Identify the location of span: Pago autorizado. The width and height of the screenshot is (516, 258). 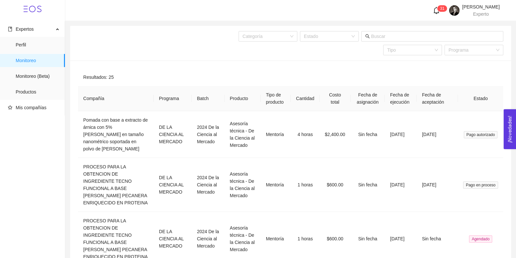
(481, 135).